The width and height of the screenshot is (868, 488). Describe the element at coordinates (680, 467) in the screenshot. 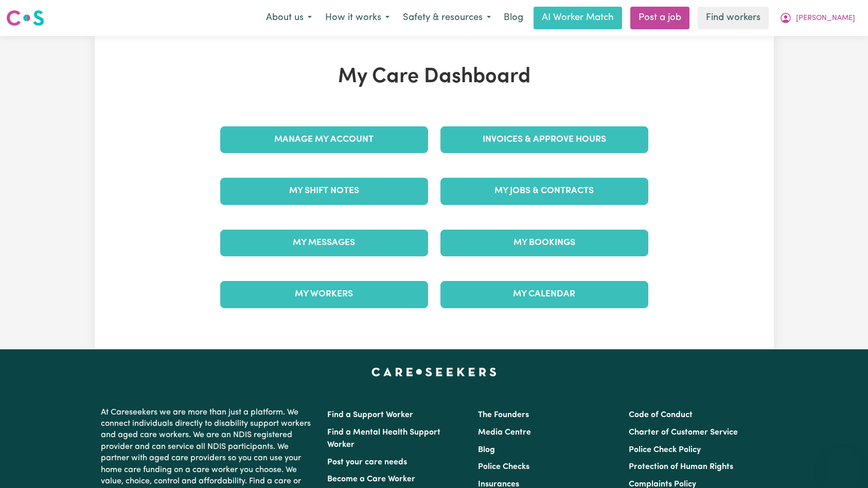

I see `a: Protection of Human Rights` at that location.